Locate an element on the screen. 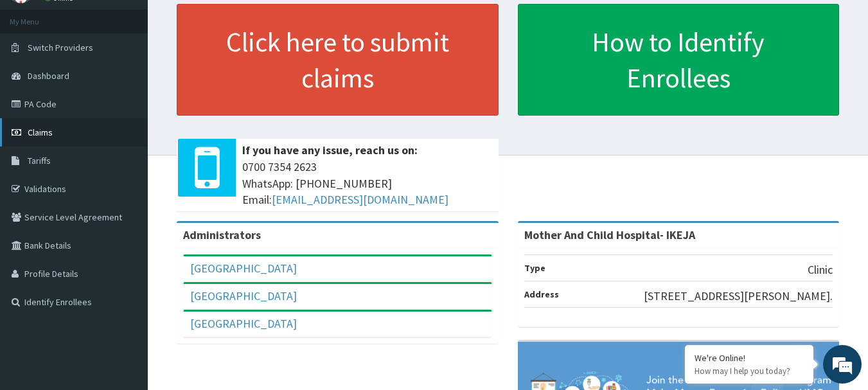  a: How to Identify Enrollees is located at coordinates (679, 59).